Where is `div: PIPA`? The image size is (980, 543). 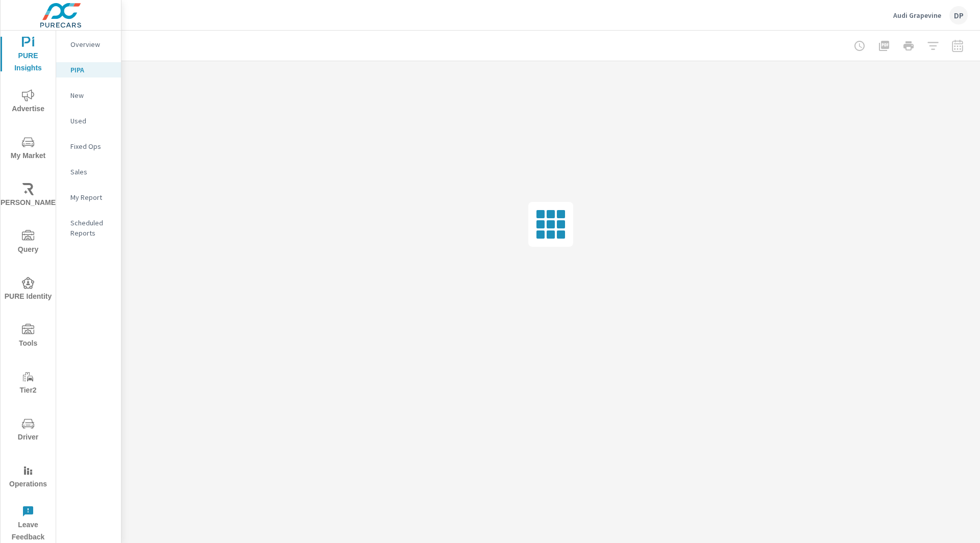
div: PIPA is located at coordinates (88, 70).